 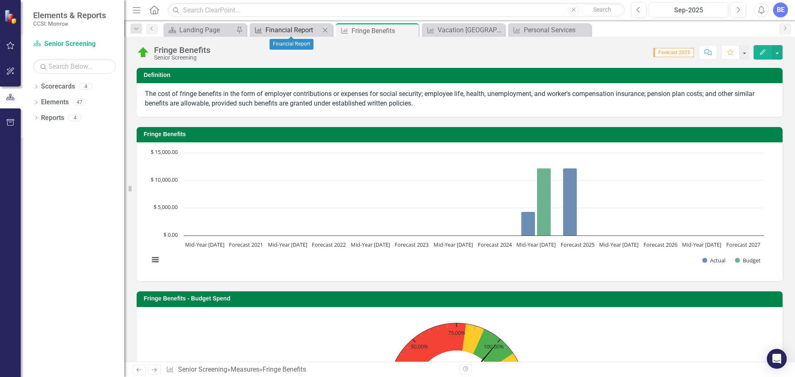 What do you see at coordinates (164, 180) in the screenshot?
I see `text: $ 10,000.00` at bounding box center [164, 180].